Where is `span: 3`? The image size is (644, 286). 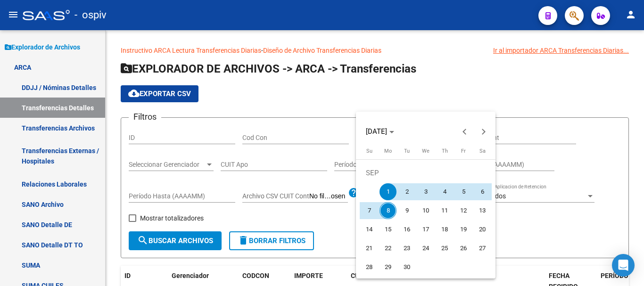
span: 3 is located at coordinates (426, 192).